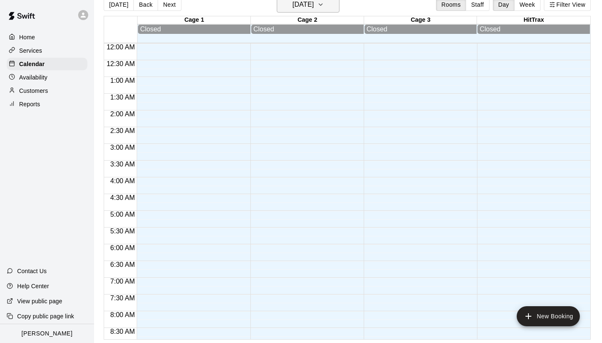  What do you see at coordinates (122, 264) in the screenshot?
I see `span: 6:30 AM` at bounding box center [122, 264].